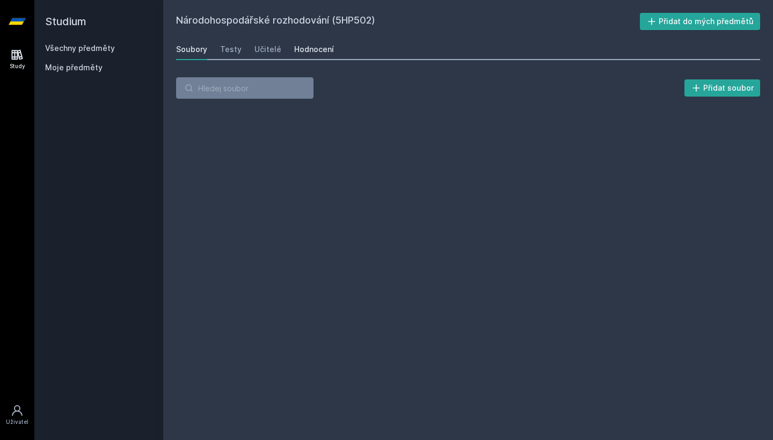 The image size is (773, 440). What do you see at coordinates (723, 88) in the screenshot?
I see `a: Přidat soubor` at bounding box center [723, 88].